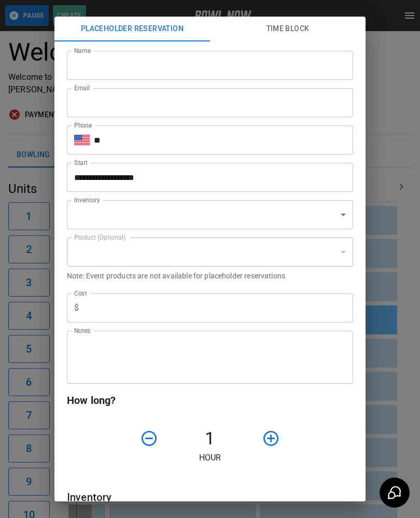  What do you see at coordinates (81, 162) in the screenshot?
I see `label: Start` at bounding box center [81, 162].